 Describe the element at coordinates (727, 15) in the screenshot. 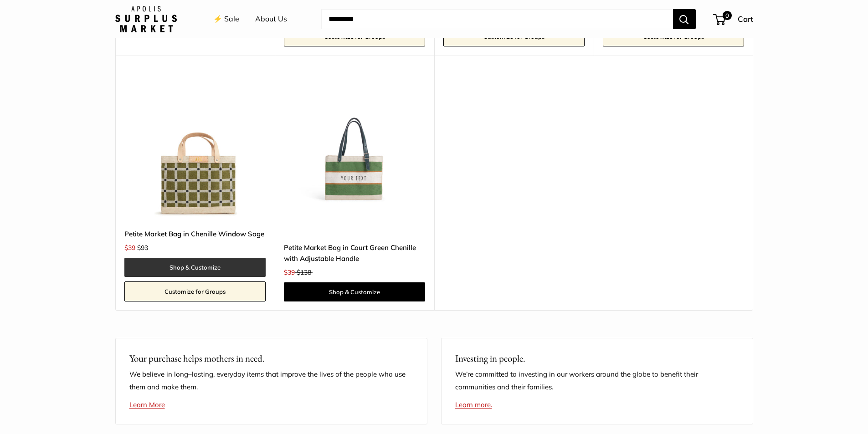

I see `span: 0` at that location.